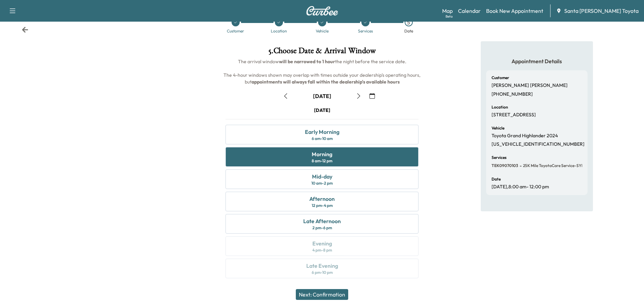  I want to click on b: appointments will always fall within the dealership's available hours, so click(326, 82).